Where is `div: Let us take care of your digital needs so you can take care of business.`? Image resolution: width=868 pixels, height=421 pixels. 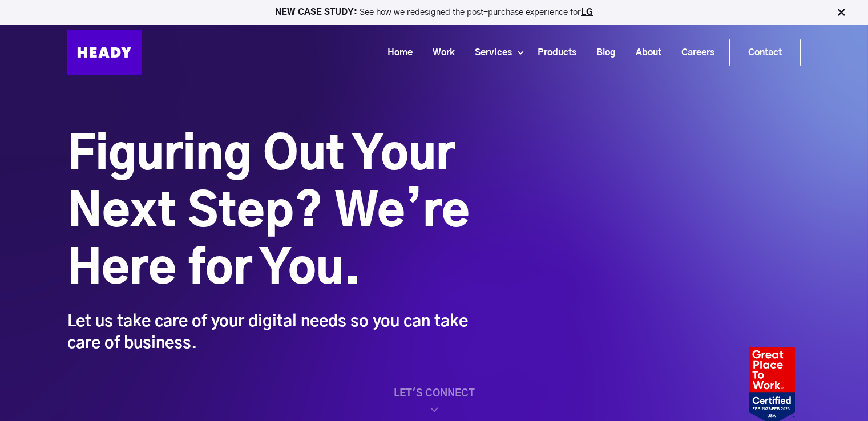
div: Let us take care of your digital needs so you can take care of business. is located at coordinates (270, 333).